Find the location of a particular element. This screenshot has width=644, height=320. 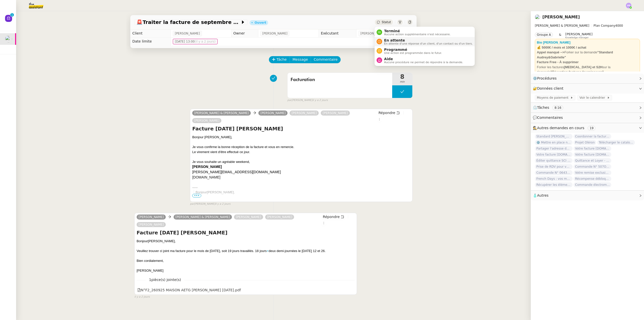

span: pièce(s) jointe(s) is located at coordinates (166, 280).